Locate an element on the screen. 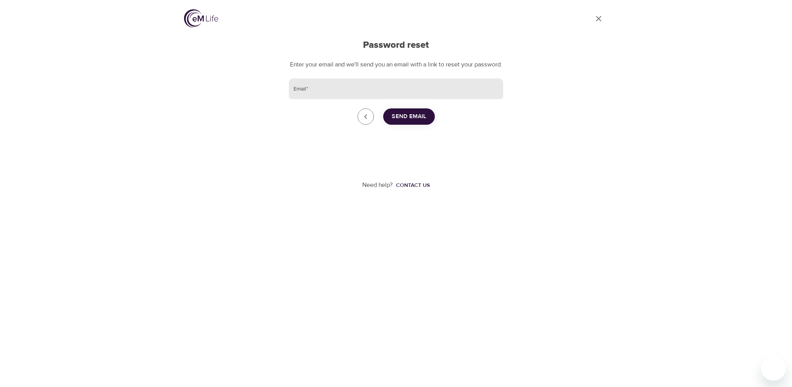 This screenshot has width=792, height=387. button: Send Email is located at coordinates (409, 117).